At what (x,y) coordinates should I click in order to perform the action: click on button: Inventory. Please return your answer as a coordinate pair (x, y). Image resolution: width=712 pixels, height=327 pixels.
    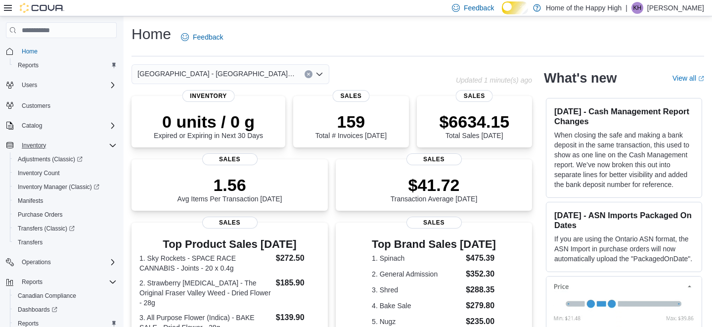
    Looking at the image, I should click on (61, 145).